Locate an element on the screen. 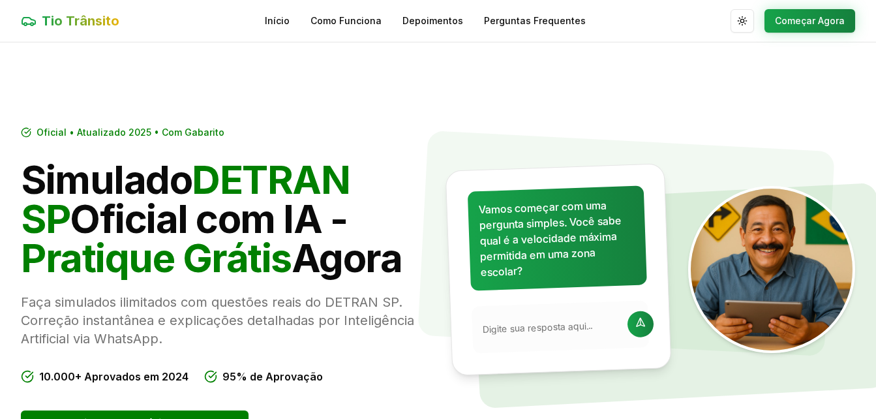  a: Depoimentos is located at coordinates (432, 21).